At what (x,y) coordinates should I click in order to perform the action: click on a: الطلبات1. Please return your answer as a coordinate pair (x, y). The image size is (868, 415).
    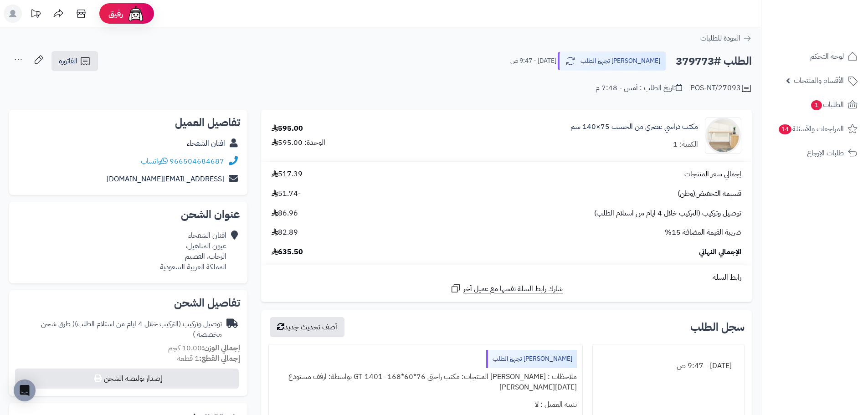
    Looking at the image, I should click on (815, 105).